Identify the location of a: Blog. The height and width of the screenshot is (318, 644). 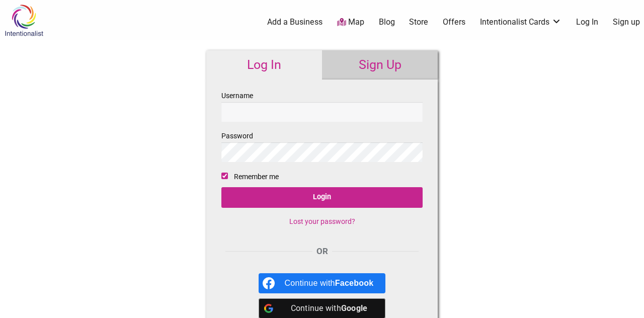
(387, 22).